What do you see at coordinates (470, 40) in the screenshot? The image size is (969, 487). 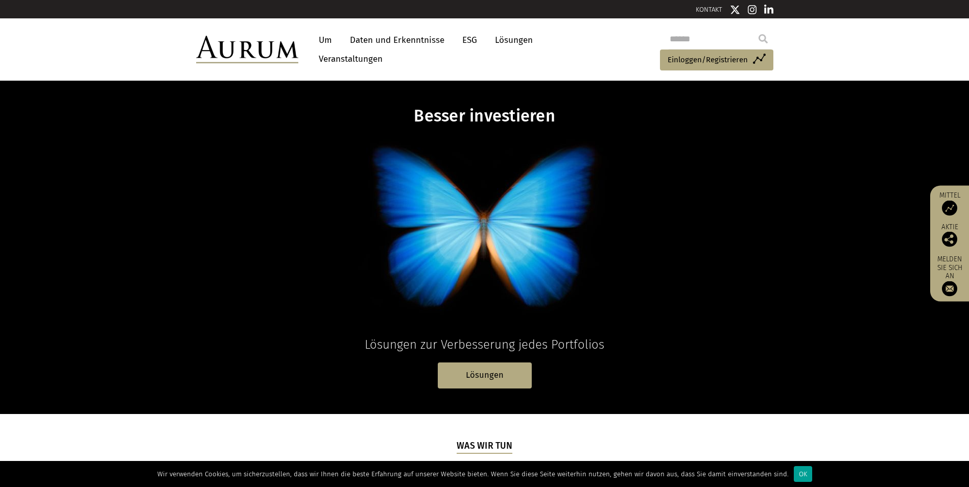 I see `font: ESG` at bounding box center [470, 40].